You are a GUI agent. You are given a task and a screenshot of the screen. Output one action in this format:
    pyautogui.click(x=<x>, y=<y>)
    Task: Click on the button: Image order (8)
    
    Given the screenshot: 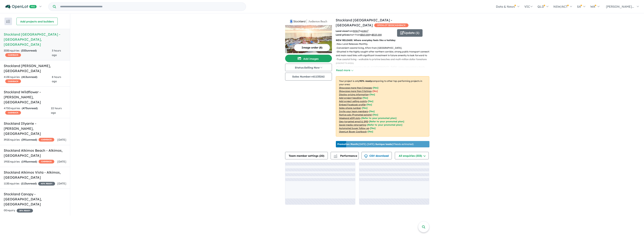 What is the action you would take?
    pyautogui.click(x=312, y=48)
    